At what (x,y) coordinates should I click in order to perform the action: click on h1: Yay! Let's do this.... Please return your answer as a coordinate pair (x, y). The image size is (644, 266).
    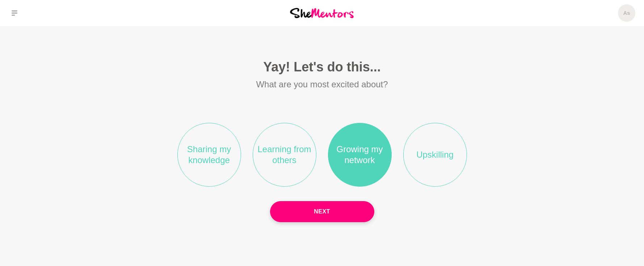
    Looking at the image, I should click on (322, 67).